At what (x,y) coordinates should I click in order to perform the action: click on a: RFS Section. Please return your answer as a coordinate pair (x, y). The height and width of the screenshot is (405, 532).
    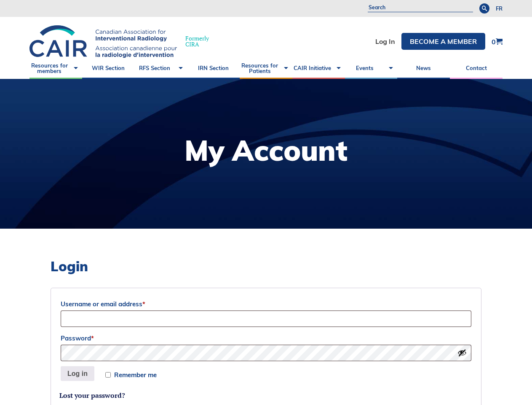
    Looking at the image, I should click on (161, 68).